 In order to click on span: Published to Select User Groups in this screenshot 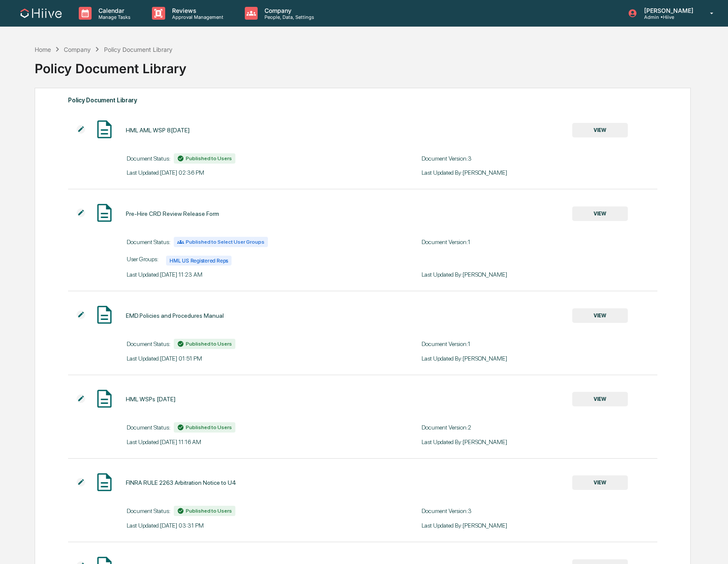, I will do `click(225, 242)`.